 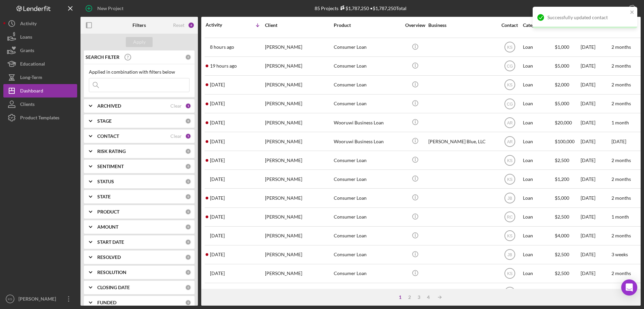 What do you see at coordinates (40, 91) in the screenshot?
I see `a: Dashboard` at bounding box center [40, 91].